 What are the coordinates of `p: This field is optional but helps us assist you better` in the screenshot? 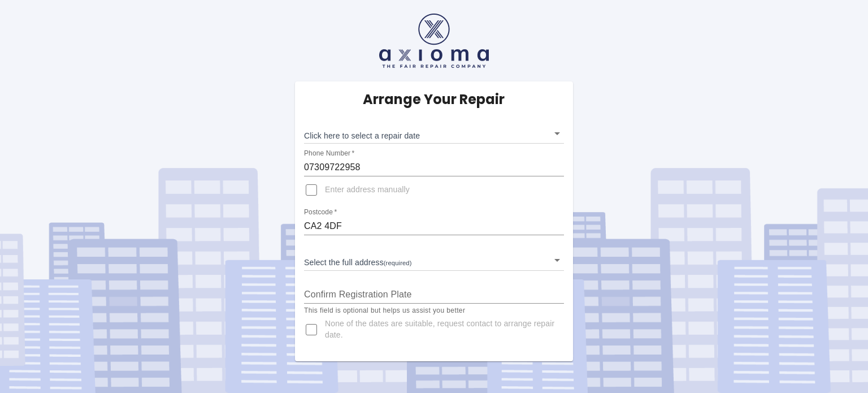 It's located at (434, 311).